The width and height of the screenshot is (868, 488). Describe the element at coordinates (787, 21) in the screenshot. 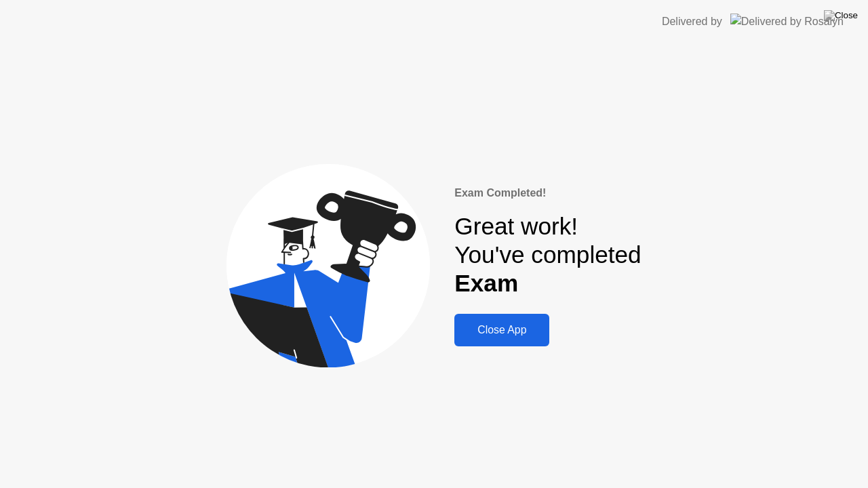

I see `img: Delivered by Rosalyn` at that location.